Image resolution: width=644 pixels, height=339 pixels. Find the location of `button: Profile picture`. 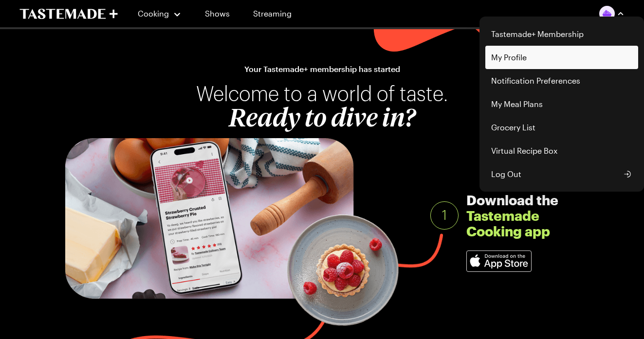

button: Profile picture is located at coordinates (612, 14).